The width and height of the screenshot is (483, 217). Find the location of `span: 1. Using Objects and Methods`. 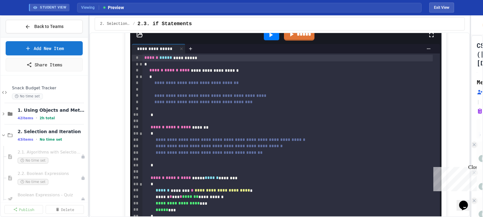

span: 1. Using Objects and Methods is located at coordinates (52, 110).